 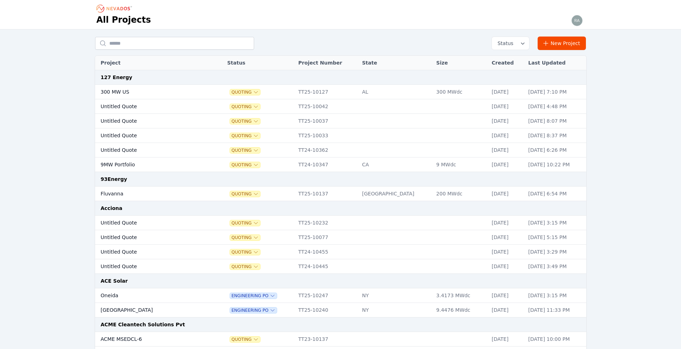 I want to click on th: Project, so click(x=151, y=63).